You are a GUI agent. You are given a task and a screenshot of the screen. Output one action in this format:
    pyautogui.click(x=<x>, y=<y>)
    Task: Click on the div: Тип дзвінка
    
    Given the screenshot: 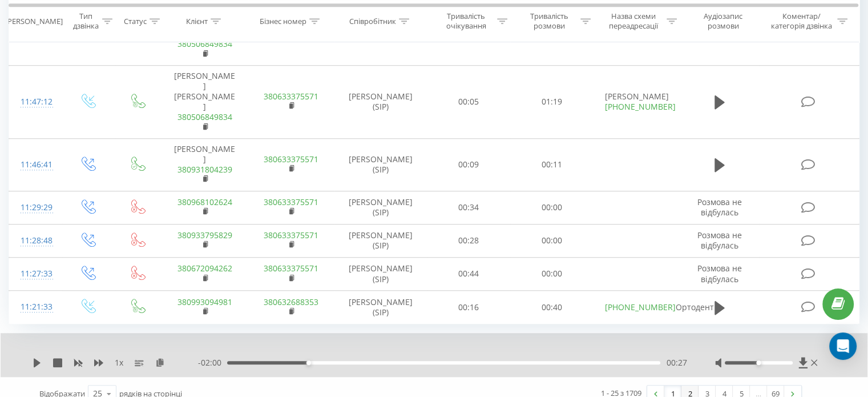 What is the action you would take?
    pyautogui.click(x=85, y=21)
    